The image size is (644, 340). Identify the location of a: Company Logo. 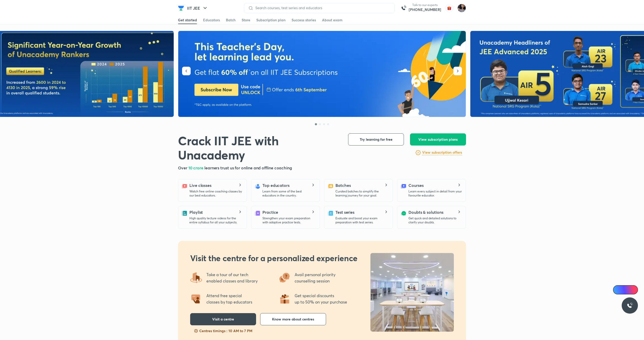
(181, 8).